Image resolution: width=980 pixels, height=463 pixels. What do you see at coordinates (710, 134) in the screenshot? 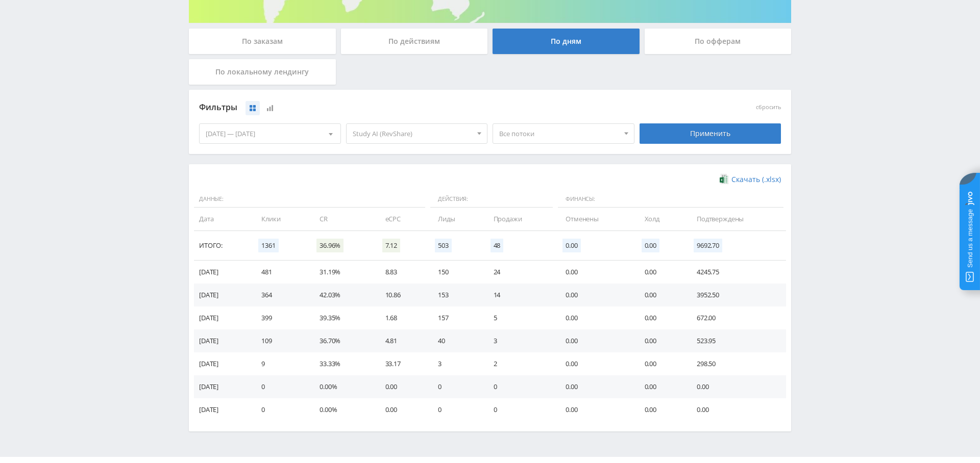
I see `div: Применить` at bounding box center [710, 134].